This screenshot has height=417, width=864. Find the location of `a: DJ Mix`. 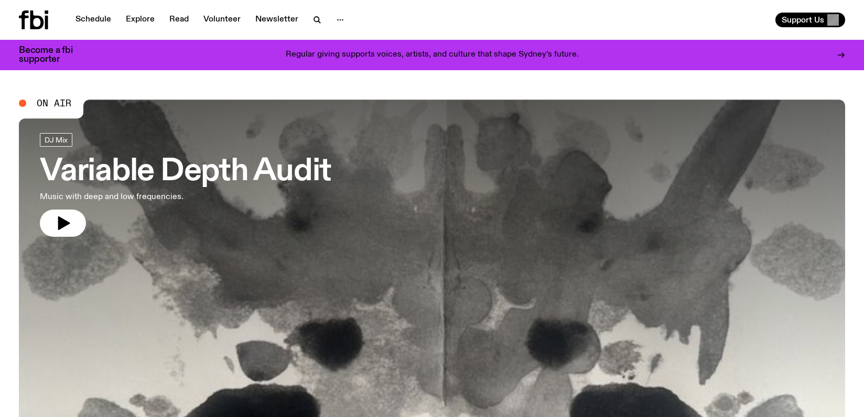

a: DJ Mix is located at coordinates (56, 140).